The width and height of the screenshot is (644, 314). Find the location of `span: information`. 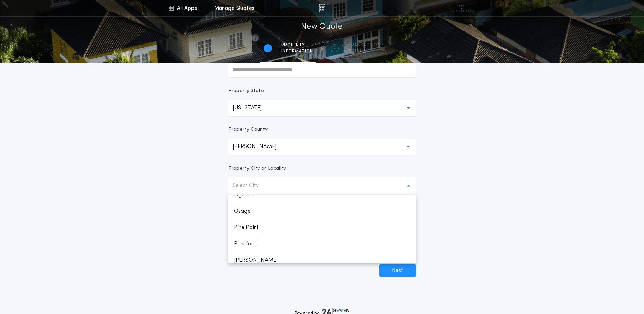

span: information is located at coordinates (297, 51).